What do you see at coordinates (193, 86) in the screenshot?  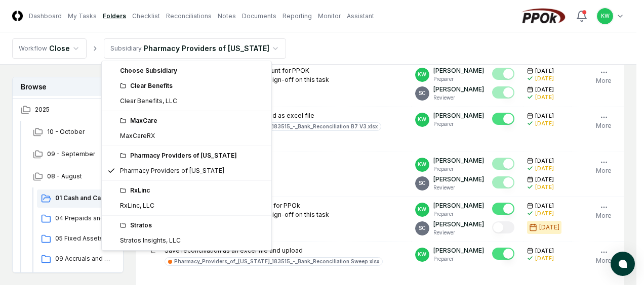 I see `div: Clear Benefits` at bounding box center [193, 86].